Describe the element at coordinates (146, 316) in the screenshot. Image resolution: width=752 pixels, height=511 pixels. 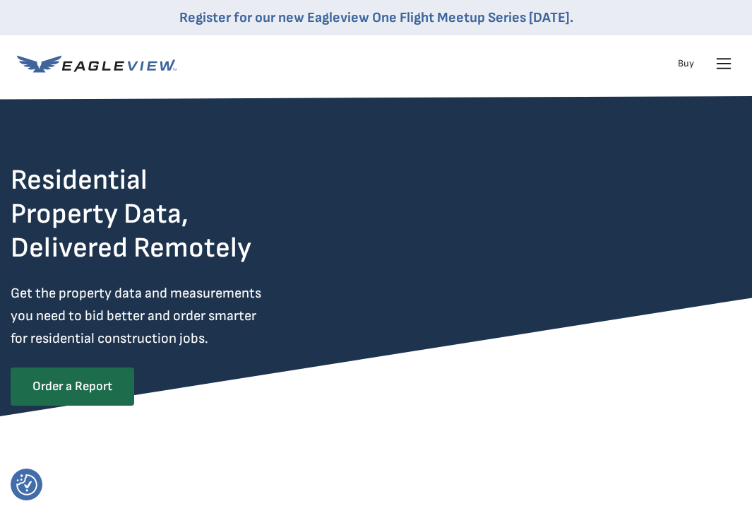
I see `p: Get the property data and measurements you need to bid better and order smarter for residential c...` at that location.